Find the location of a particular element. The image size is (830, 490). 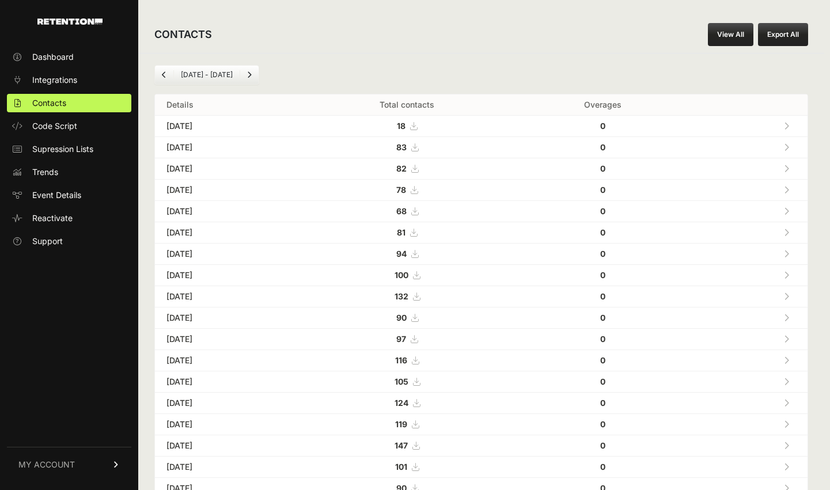

a: 82 is located at coordinates (407, 168).